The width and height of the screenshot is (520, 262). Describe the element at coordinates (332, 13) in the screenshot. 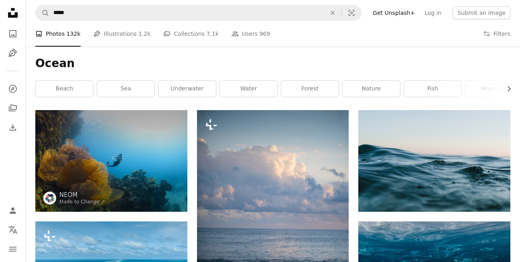

I see `button: Clear` at that location.